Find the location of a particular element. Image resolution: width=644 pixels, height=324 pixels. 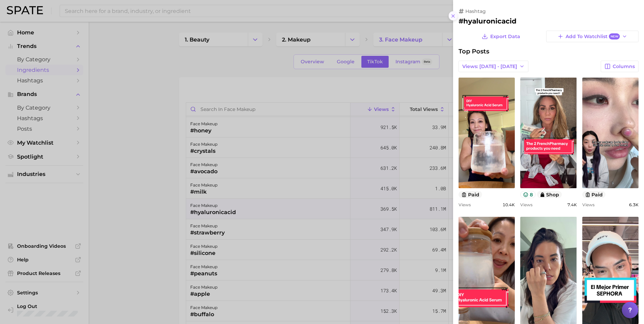

span: New is located at coordinates (614, 37).